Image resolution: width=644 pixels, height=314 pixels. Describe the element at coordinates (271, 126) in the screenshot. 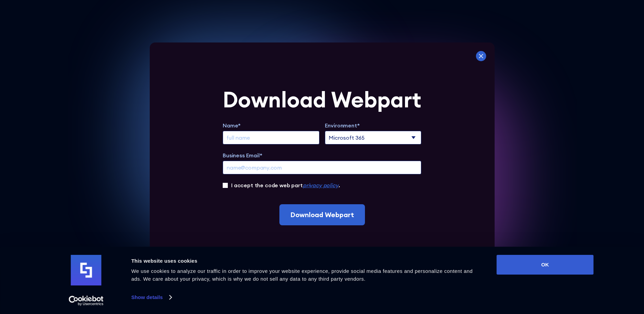

I see `label: Name*` at that location.